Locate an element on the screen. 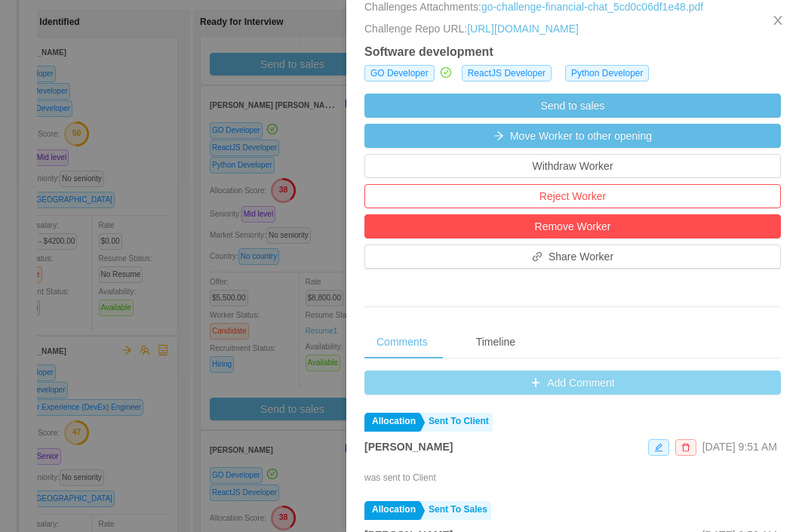 The height and width of the screenshot is (532, 799). i: icon: check-circle is located at coordinates (446, 72).